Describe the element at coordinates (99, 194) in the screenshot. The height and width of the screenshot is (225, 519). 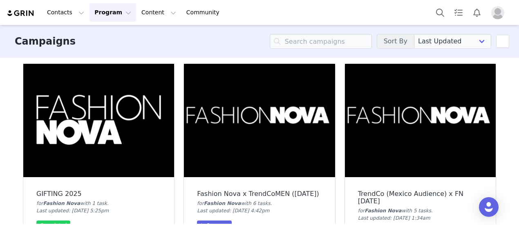
I see `div: GIFTING 2025` at that location.